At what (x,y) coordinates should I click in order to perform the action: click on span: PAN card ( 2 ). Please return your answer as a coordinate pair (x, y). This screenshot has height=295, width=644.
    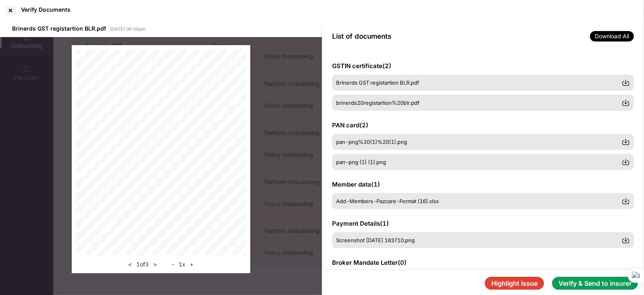
    Looking at the image, I should click on (350, 125).